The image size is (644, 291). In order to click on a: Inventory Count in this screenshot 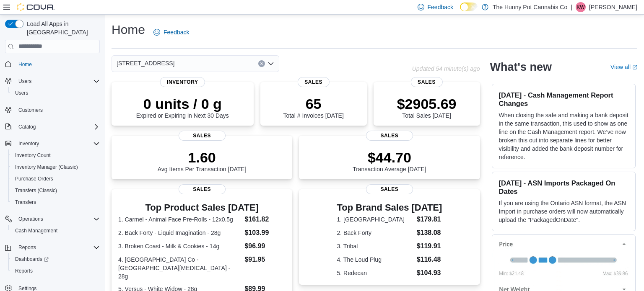, I will do `click(33, 155)`.